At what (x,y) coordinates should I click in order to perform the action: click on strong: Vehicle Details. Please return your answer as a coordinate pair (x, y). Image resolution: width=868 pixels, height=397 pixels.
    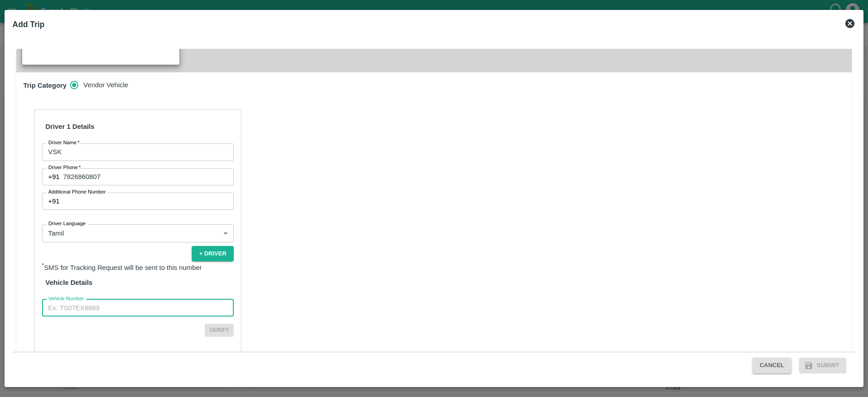
    Looking at the image, I should click on (69, 283).